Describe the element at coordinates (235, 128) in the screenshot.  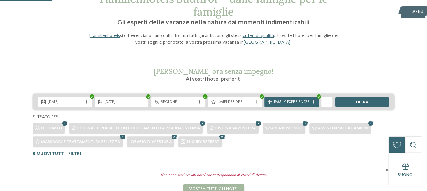
I see `span: Piscina avventura` at that location.